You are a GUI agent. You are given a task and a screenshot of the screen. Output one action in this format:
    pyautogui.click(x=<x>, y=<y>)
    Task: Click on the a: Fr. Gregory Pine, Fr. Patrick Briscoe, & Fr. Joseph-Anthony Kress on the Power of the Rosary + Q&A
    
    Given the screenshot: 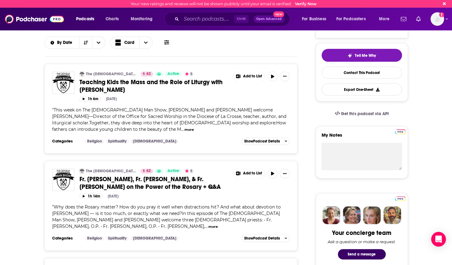 What is the action you would take?
    pyautogui.click(x=63, y=180)
    